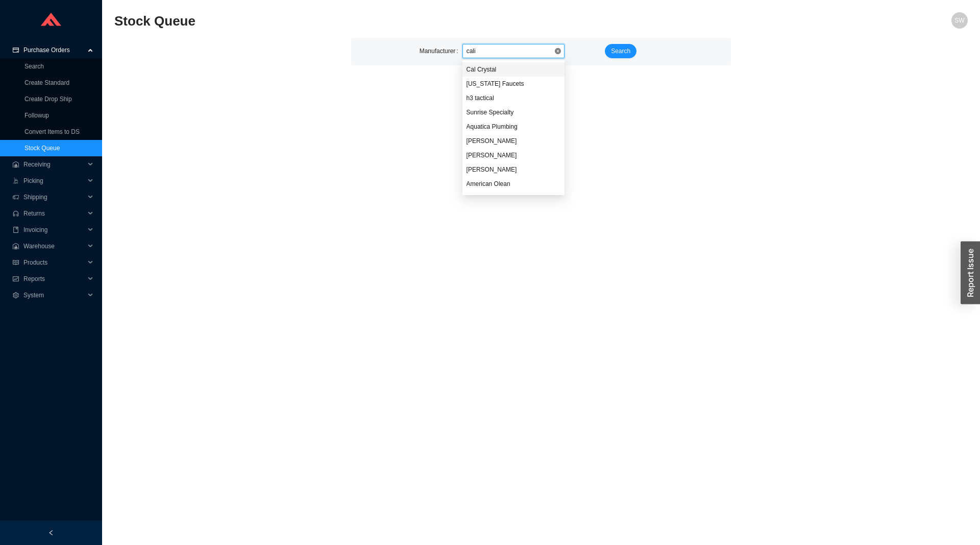 The width and height of the screenshot is (980, 545). I want to click on a: Search, so click(34, 66).